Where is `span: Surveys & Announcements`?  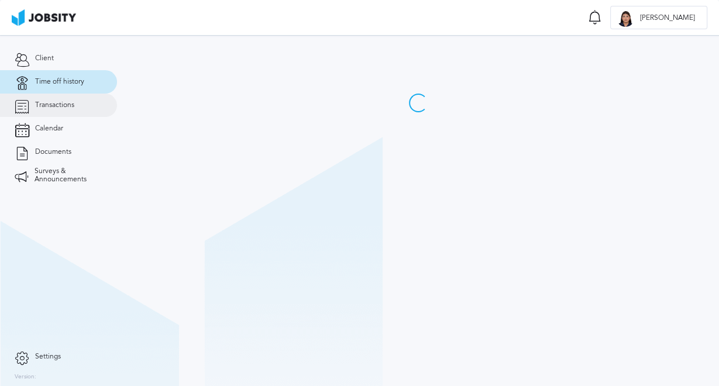 span: Surveys & Announcements is located at coordinates (68, 176).